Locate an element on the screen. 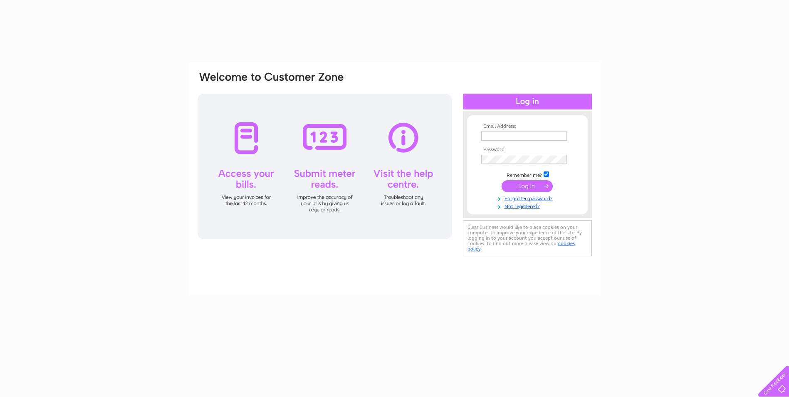  a: cookies policy is located at coordinates (521, 246).